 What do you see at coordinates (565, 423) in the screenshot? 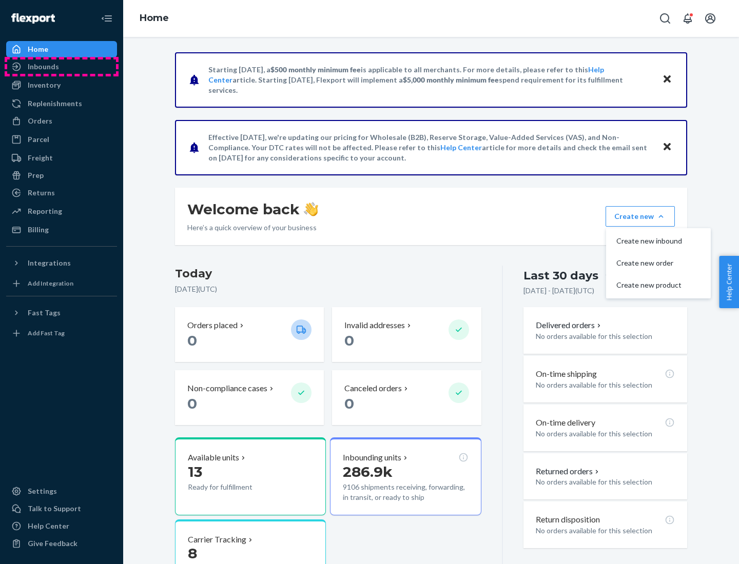
I see `p: On-time delivery` at bounding box center [565, 423].